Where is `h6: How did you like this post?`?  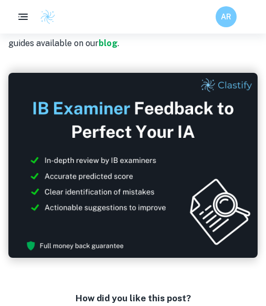
h6: How did you like this post? is located at coordinates (133, 298).